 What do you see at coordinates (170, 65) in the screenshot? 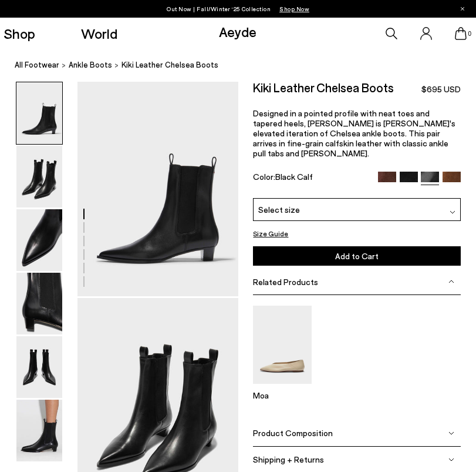
I see `span: Kiki Leather Chelsea Boots` at bounding box center [170, 65].